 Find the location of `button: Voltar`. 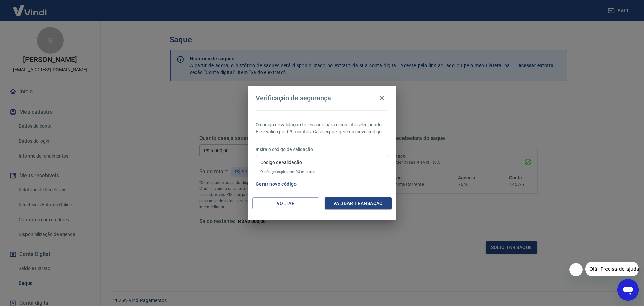

button: Voltar is located at coordinates (285, 203).